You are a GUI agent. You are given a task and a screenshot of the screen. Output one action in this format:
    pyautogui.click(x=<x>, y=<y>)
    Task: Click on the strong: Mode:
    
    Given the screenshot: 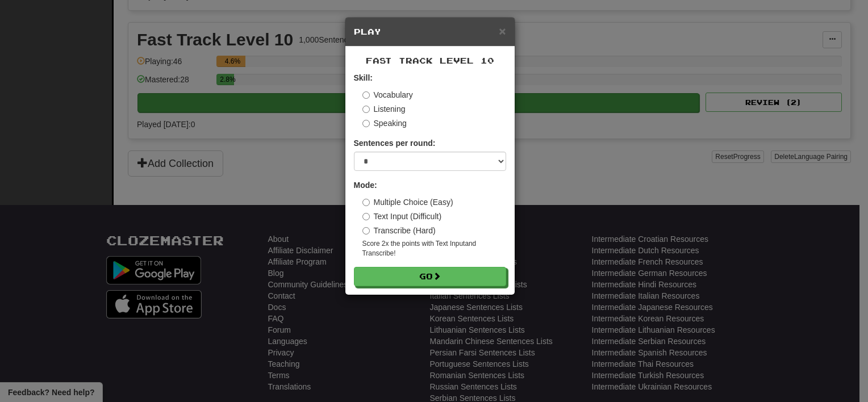 What is the action you would take?
    pyautogui.click(x=365, y=185)
    